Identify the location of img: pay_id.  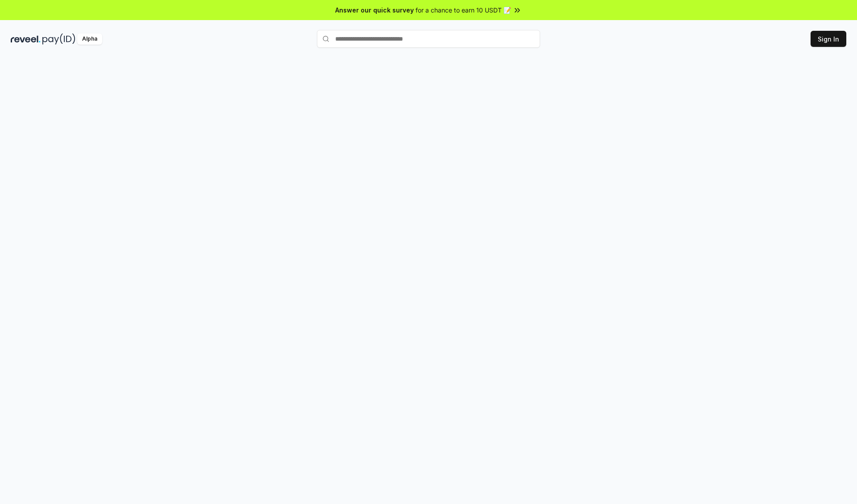
(59, 39).